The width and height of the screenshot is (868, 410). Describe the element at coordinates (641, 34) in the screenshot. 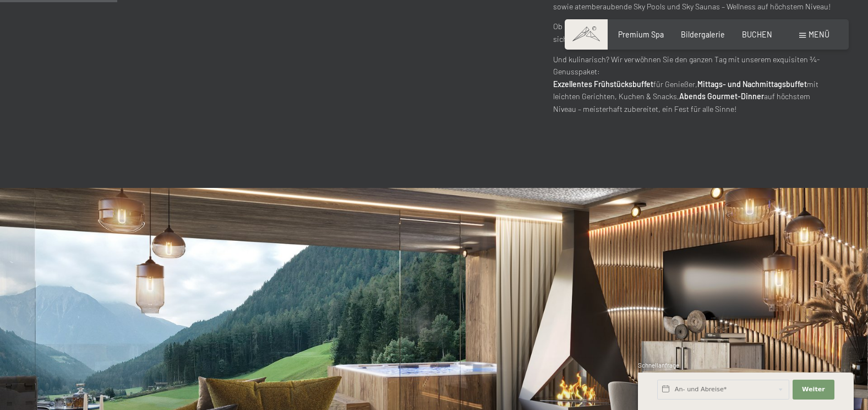

I see `span: Premium Spa` at that location.